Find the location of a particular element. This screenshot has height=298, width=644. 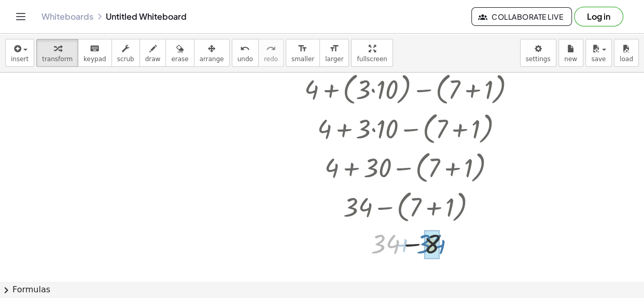

span: Collaborate Live is located at coordinates (522, 17).